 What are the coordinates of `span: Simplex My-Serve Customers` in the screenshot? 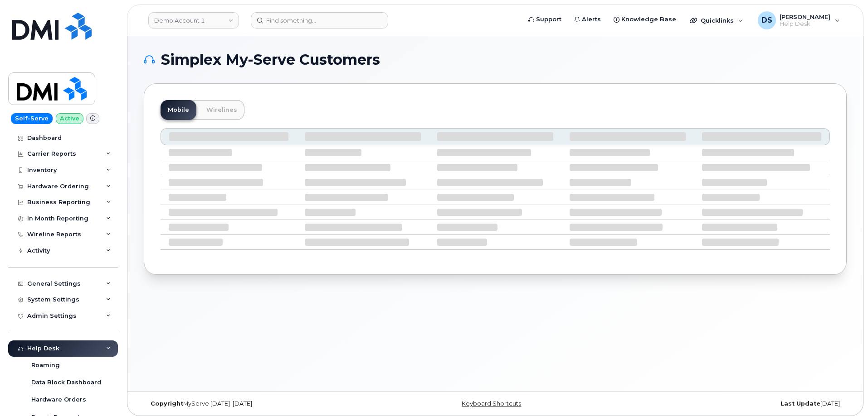 It's located at (270, 60).